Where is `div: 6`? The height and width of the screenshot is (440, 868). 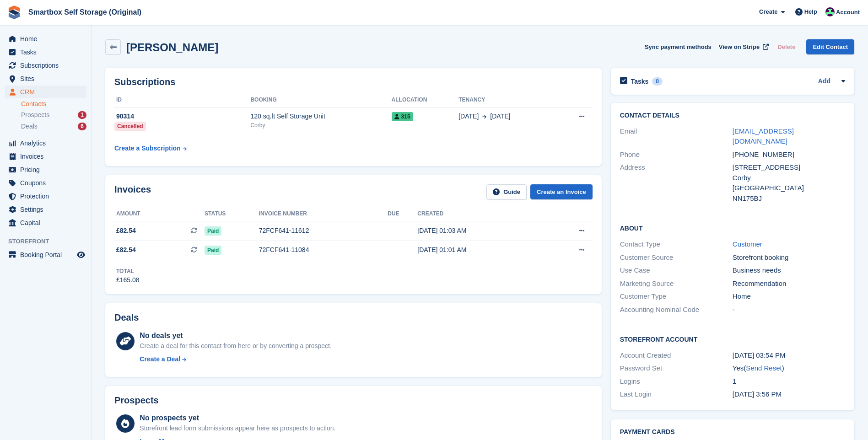
div: 6 is located at coordinates (82, 126).